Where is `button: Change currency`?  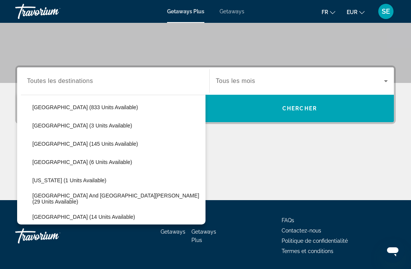
button: Change currency is located at coordinates (355, 12).